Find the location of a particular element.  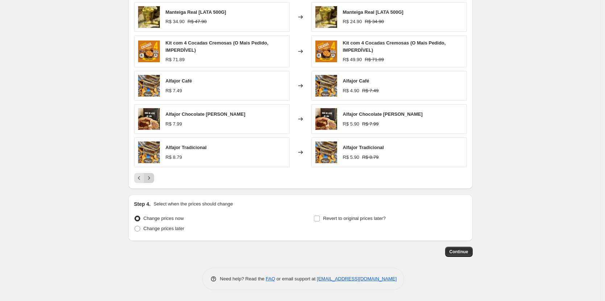

span: Change prices now is located at coordinates (163, 218).